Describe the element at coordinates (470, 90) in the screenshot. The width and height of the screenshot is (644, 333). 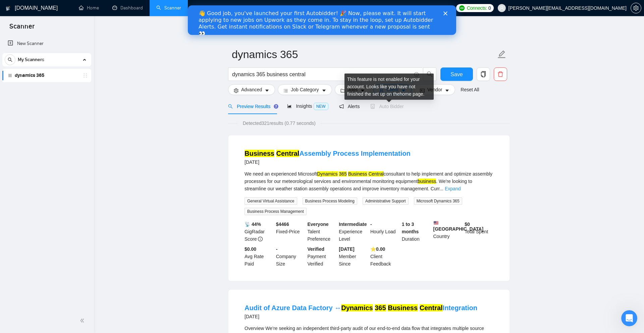
I see `a: Reset All` at that location.